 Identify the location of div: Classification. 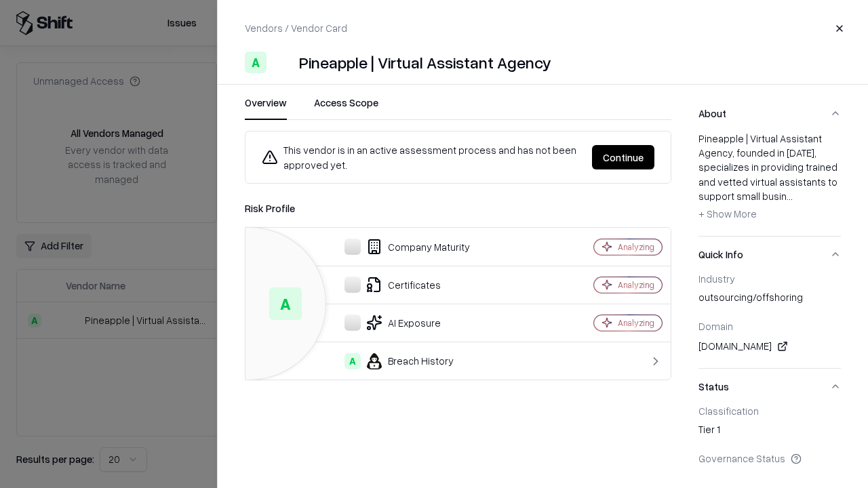
(769, 411).